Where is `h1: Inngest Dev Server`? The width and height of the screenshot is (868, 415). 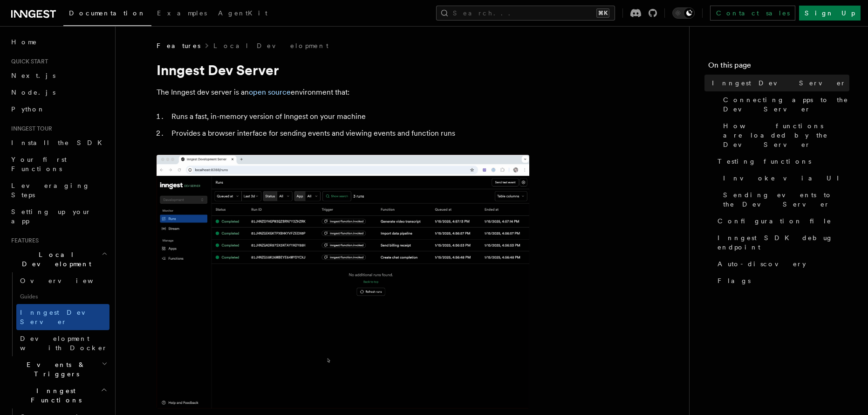 h1: Inngest Dev Server is located at coordinates (343, 70).